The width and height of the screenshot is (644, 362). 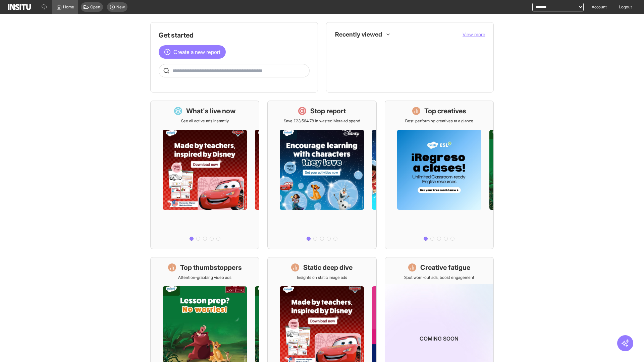 What do you see at coordinates (205, 175) in the screenshot?
I see `a: What's live nowSee all active ads instantly` at bounding box center [205, 175].